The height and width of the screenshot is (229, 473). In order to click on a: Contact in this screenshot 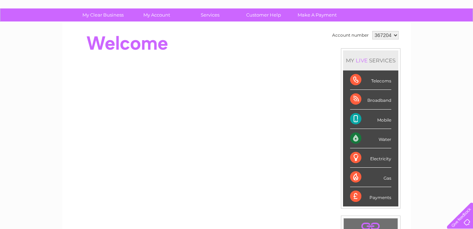, I will do `click(435, 32)`.